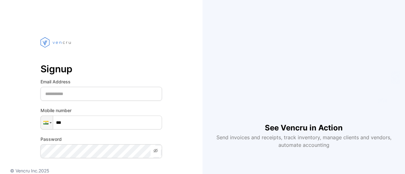 This screenshot has width=405, height=174. Describe the element at coordinates (101, 139) in the screenshot. I see `label: Password` at that location.